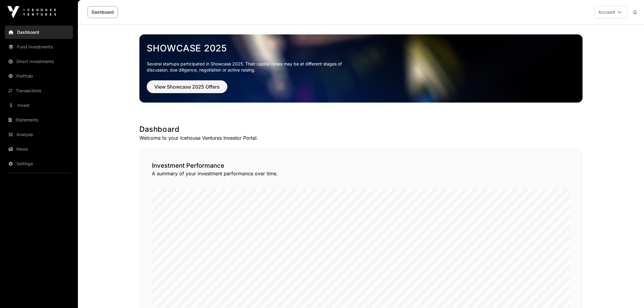 This screenshot has height=308, width=644. What do you see at coordinates (39, 120) in the screenshot?
I see `a: Statements` at bounding box center [39, 120].